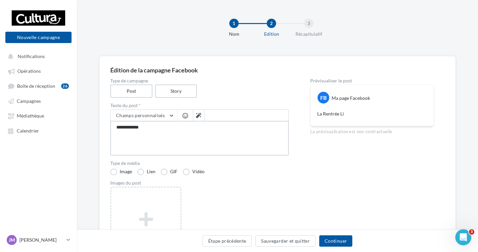  Describe the element at coordinates (335, 241) in the screenshot. I see `button: Continuer` at that location.